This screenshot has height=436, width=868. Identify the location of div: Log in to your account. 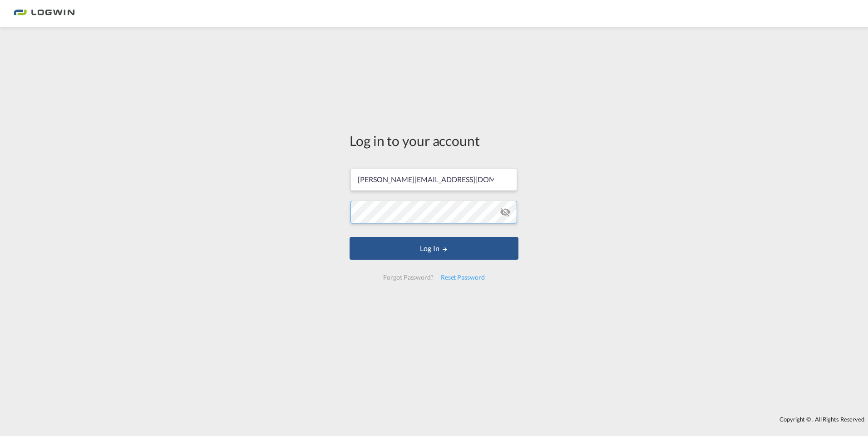
(434, 141).